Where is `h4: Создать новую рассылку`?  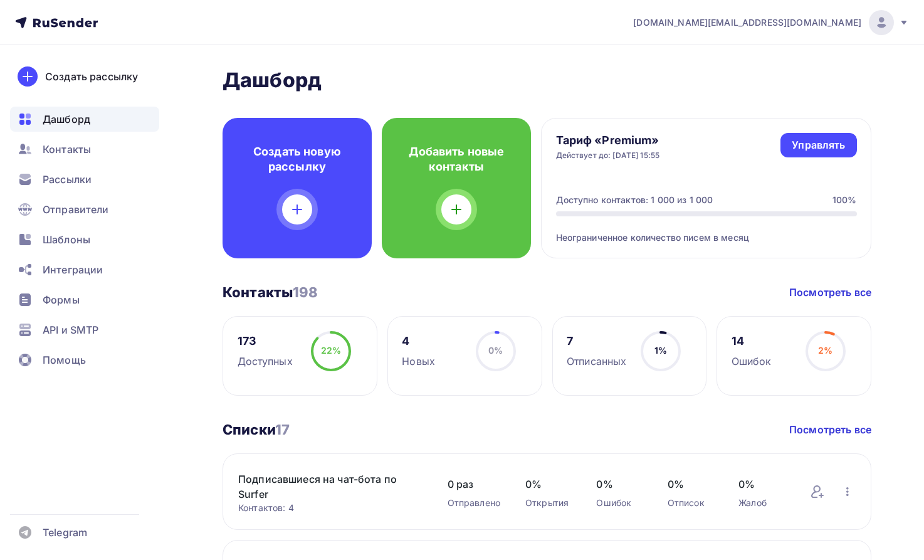
h4: Создать новую рассылку is located at coordinates (297, 159).